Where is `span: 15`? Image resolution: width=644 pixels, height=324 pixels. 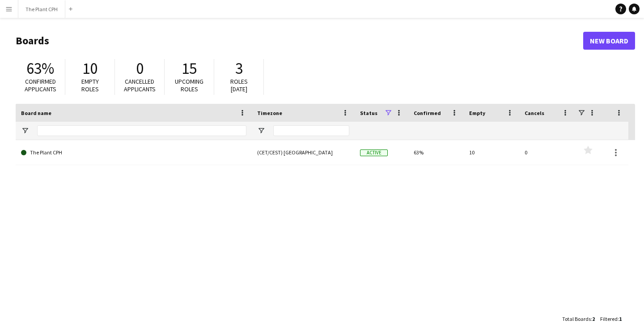 span: 15 is located at coordinates (189, 68).